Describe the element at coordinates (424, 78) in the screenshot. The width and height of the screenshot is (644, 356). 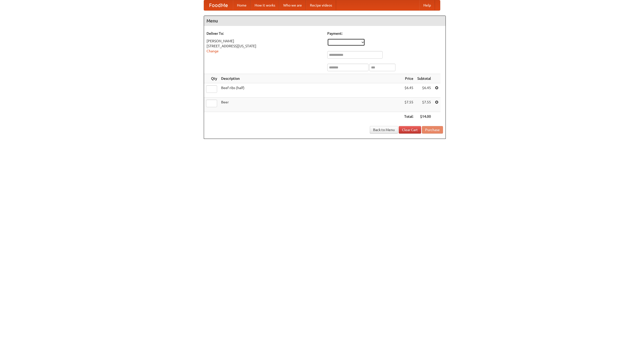
I see `th: Subtotal` at that location.